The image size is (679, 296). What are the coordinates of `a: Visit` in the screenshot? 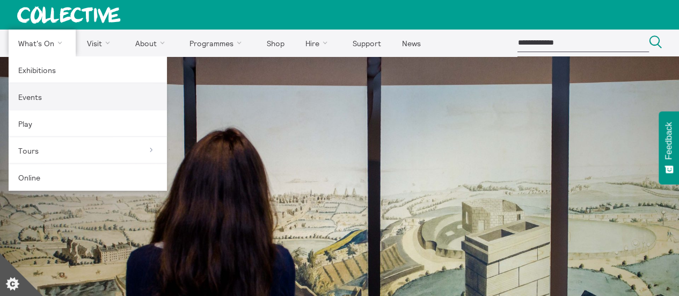 It's located at (101, 43).